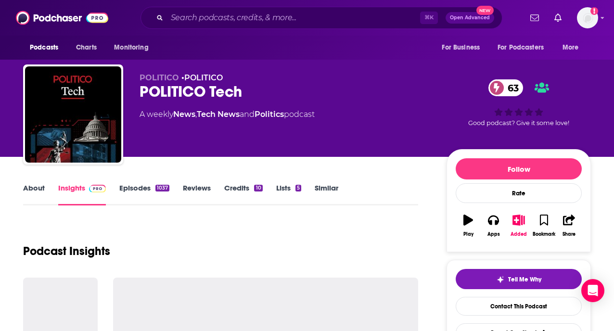 Image resolution: width=614 pixels, height=331 pixels. I want to click on a: Politics, so click(269, 114).